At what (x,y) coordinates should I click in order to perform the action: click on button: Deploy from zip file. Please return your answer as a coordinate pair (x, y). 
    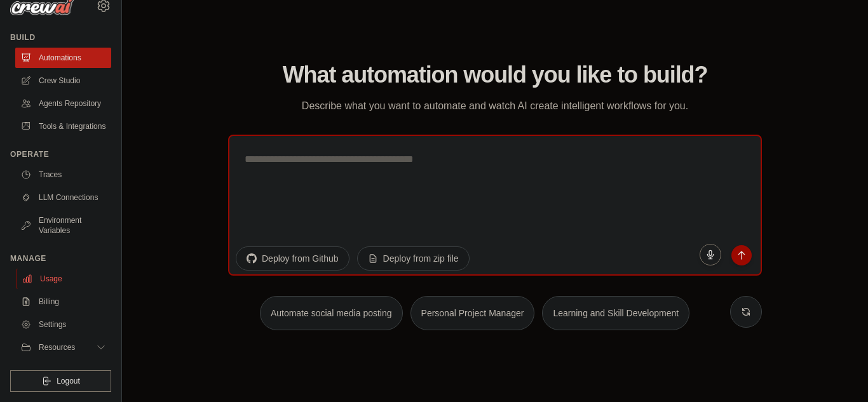
    Looking at the image, I should click on (413, 258).